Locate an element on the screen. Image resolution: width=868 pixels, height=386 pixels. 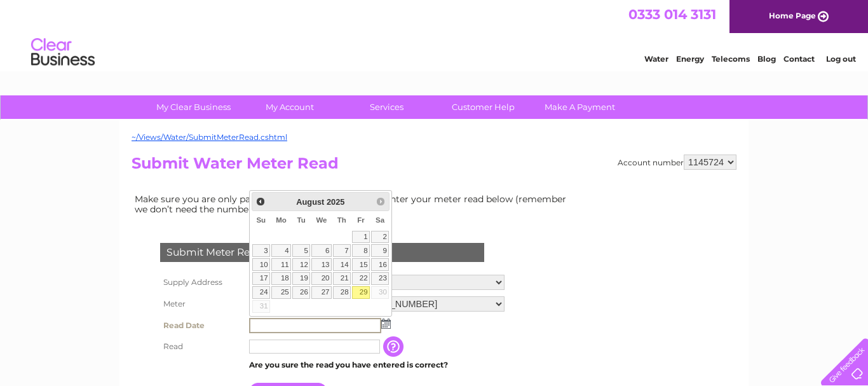
span: 0333 014 3131 is located at coordinates (672, 14).